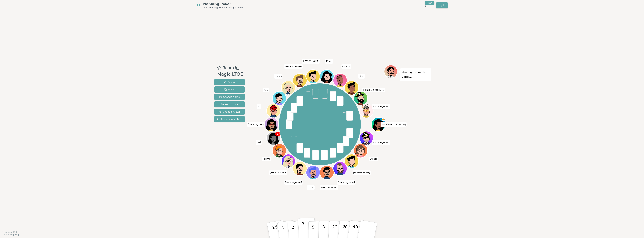 The image size is (644, 238). What do you see at coordinates (229, 119) in the screenshot?
I see `button: Request a feature` at bounding box center [229, 119].